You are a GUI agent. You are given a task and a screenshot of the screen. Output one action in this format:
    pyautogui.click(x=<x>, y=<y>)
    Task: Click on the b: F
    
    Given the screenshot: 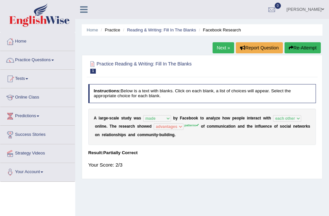 What is the action you would take?
    pyautogui.click(x=181, y=118)
    